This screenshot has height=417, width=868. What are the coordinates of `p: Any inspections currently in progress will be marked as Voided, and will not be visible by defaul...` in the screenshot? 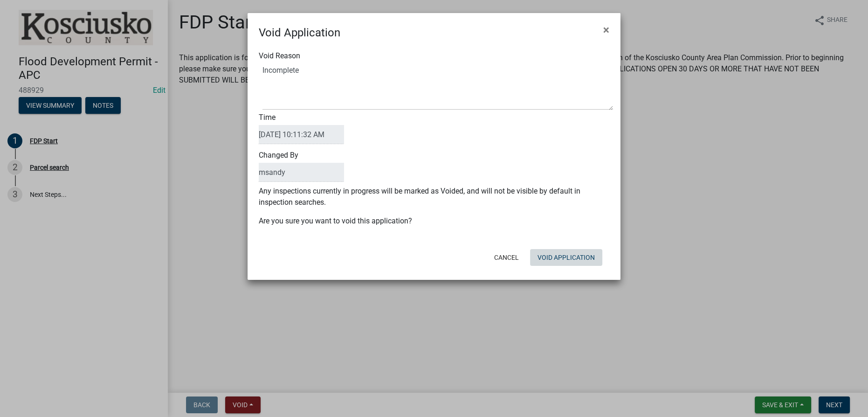 It's located at (434, 197).